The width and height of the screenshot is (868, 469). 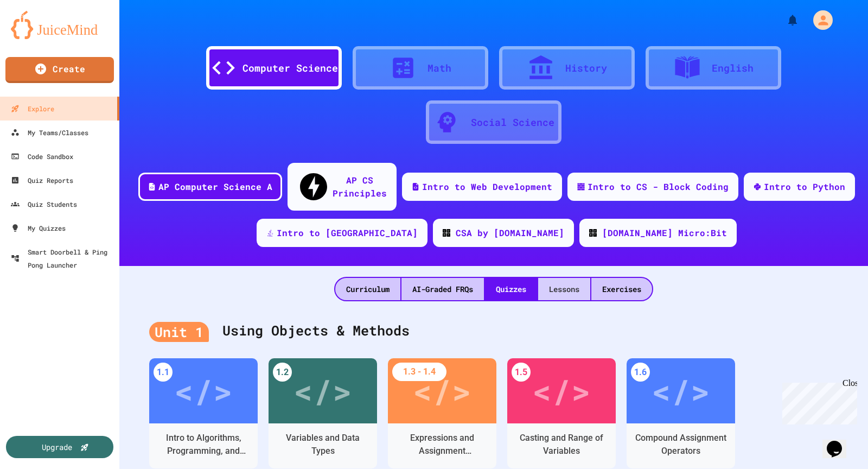 I want to click on div: Intro to Python, so click(x=805, y=187).